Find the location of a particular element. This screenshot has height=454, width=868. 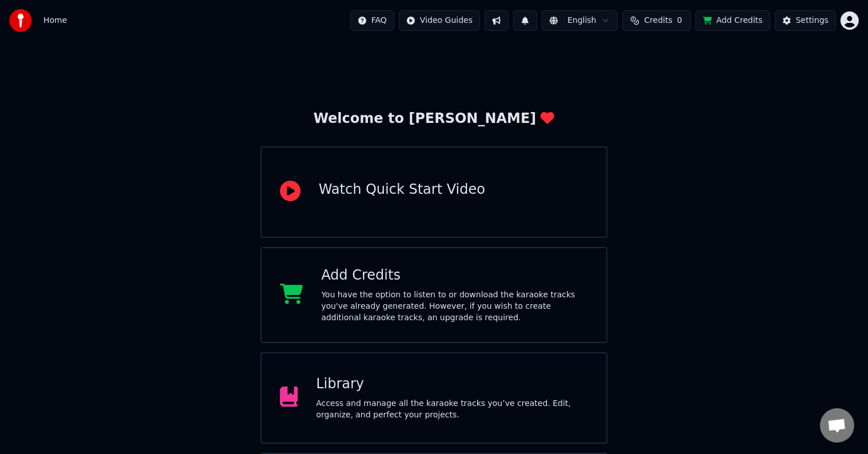

img: youka is located at coordinates (21, 21).